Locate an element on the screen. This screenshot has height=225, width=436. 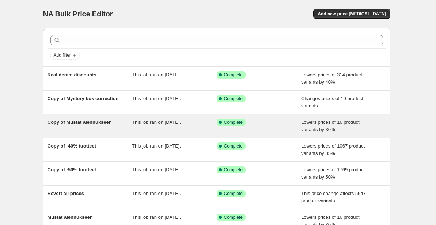
span: Copy of -40% tuotteet is located at coordinates (72, 146).